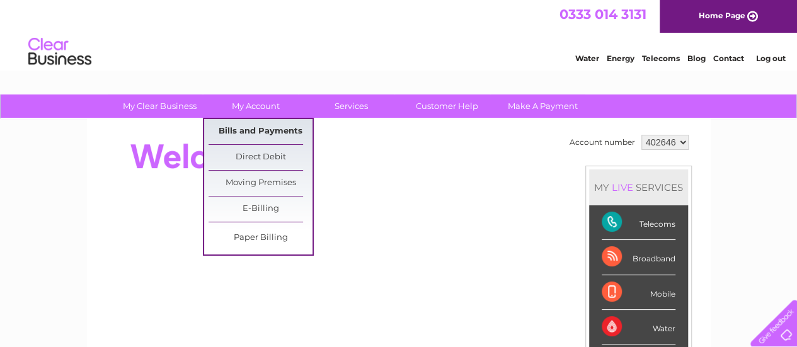  I want to click on a: Customer Help, so click(447, 106).